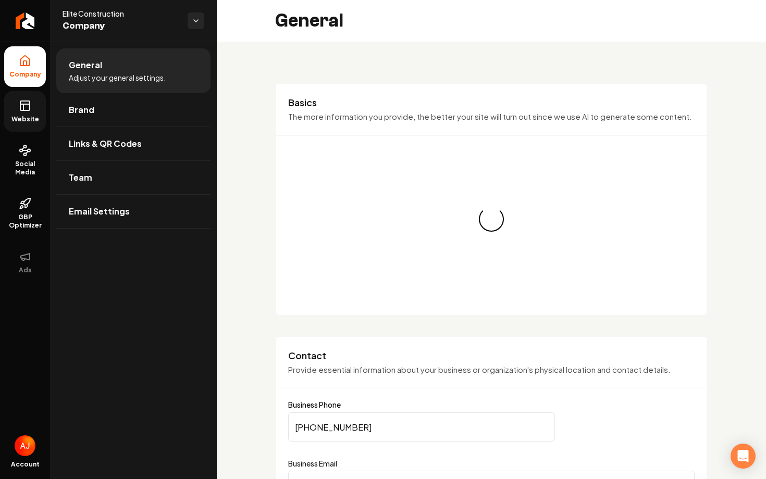  Describe the element at coordinates (25, 119) in the screenshot. I see `span: Website` at that location.